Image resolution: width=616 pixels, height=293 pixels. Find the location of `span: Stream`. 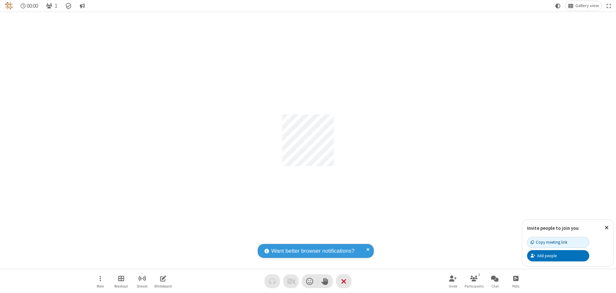

span: Stream is located at coordinates (142, 286).